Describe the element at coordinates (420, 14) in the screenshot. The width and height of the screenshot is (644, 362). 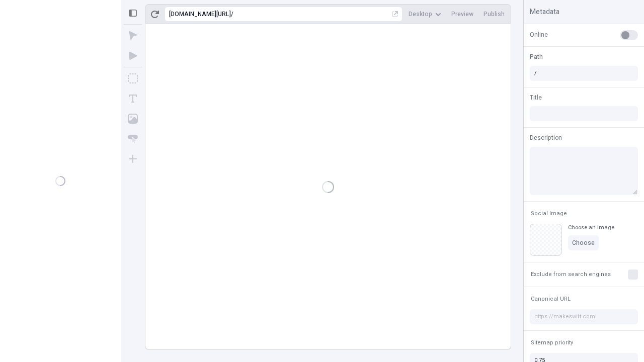
I see `span: Desktop` at that location.